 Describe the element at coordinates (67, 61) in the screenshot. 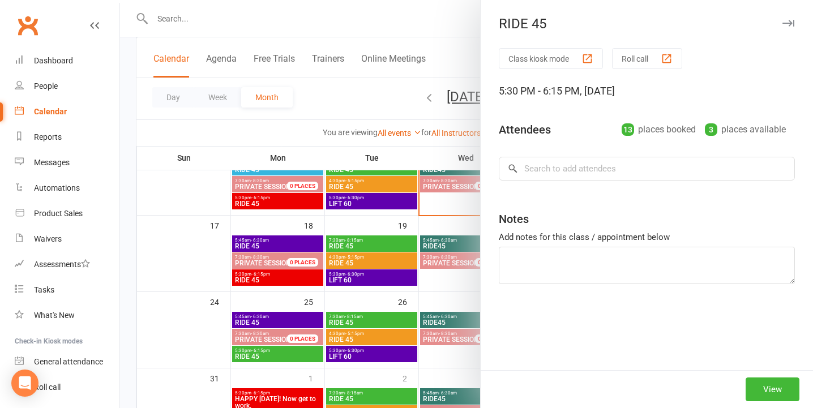

I see `a: Dashboard` at that location.